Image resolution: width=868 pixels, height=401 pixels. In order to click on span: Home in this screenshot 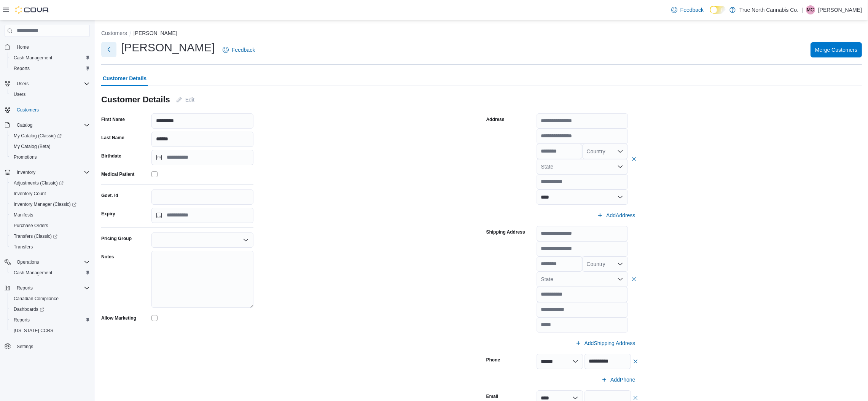, I will do `click(52, 47)`.